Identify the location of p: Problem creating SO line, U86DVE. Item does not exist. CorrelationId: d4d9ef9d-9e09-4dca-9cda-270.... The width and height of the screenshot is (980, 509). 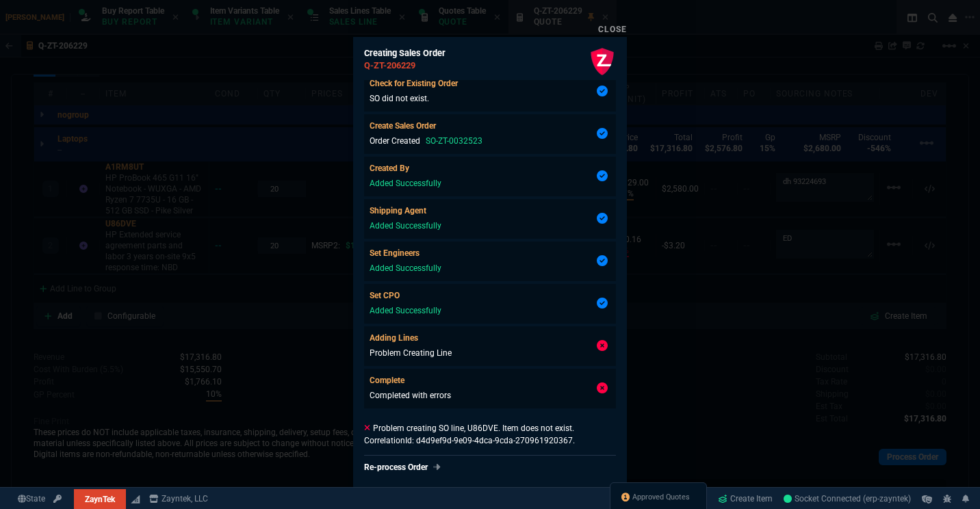
(490, 435).